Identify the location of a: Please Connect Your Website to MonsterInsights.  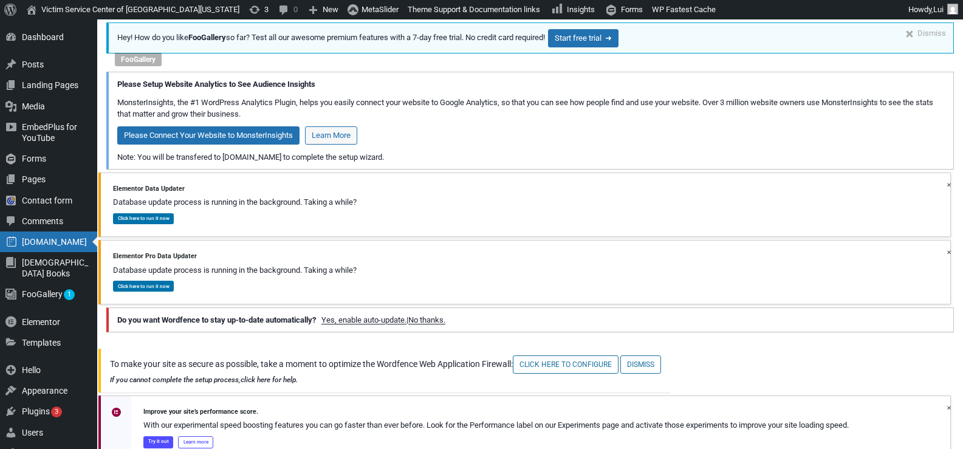
(209, 136).